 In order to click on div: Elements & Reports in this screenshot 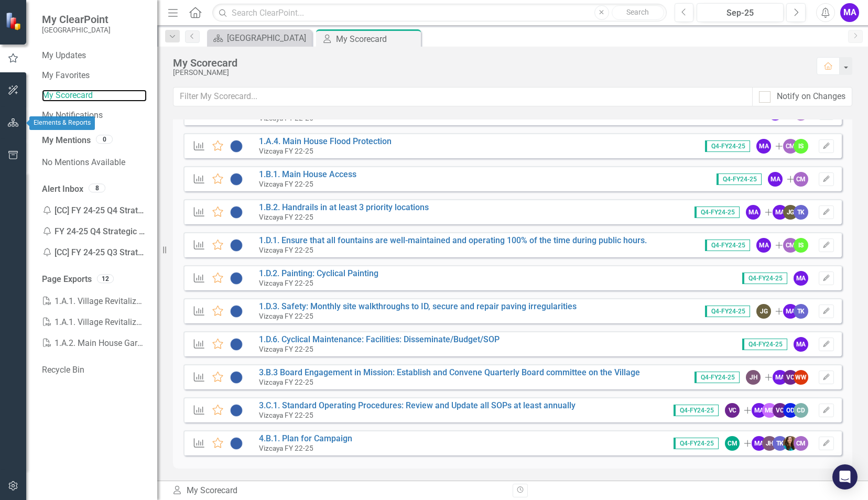, I will do `click(62, 123)`.